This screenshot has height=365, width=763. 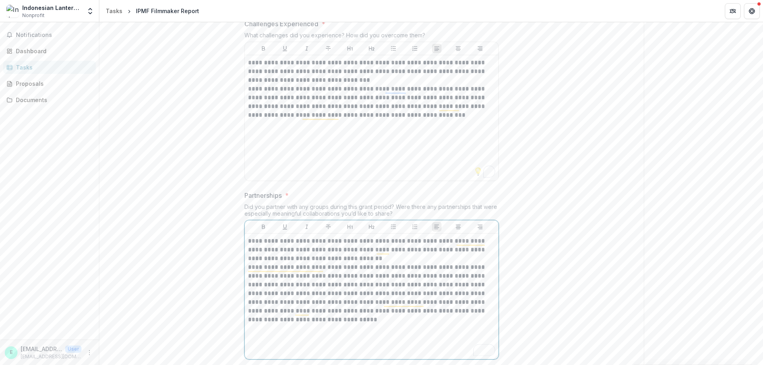 I want to click on a: Dashboard, so click(x=49, y=51).